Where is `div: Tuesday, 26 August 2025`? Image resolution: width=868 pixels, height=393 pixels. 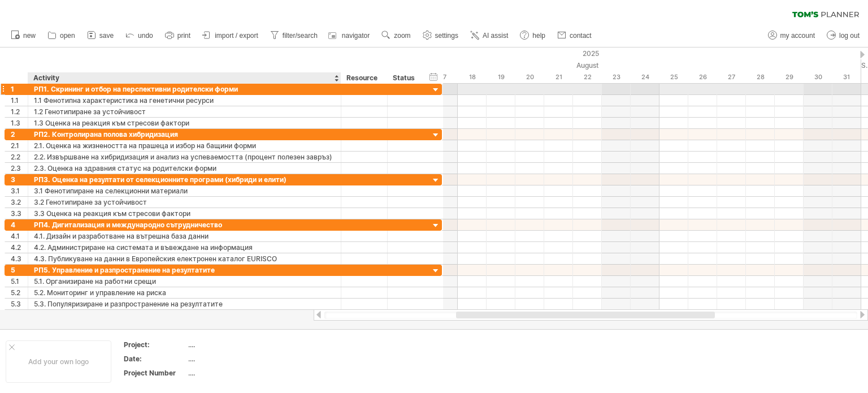 div: Tuesday, 26 August 2025 is located at coordinates (702, 77).